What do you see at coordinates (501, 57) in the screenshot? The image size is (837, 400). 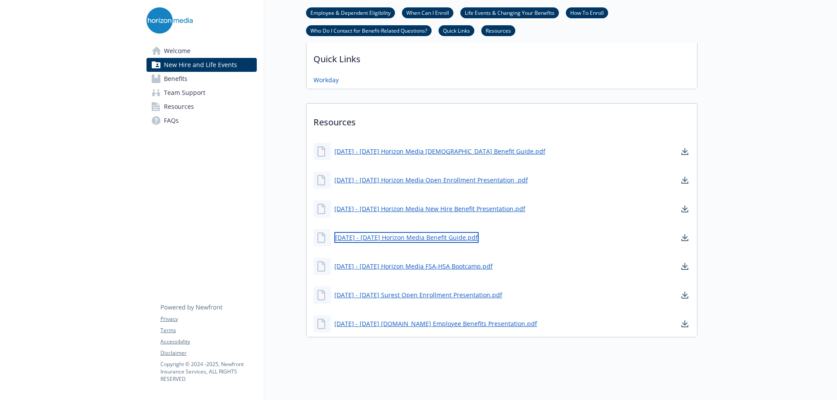 I see `p: Quick Links` at bounding box center [501, 57].